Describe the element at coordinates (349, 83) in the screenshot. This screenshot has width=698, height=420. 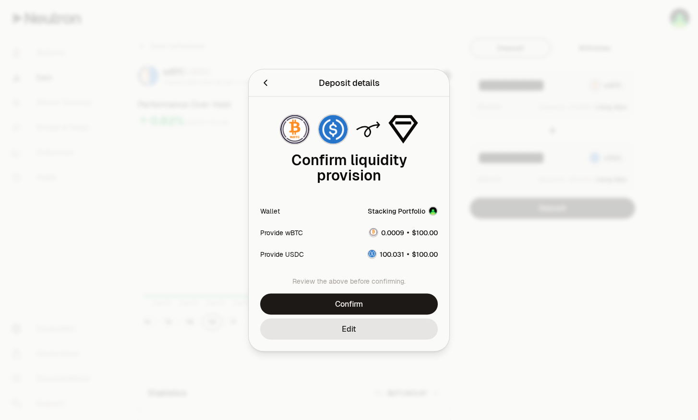
I see `div: Deposit details` at that location.